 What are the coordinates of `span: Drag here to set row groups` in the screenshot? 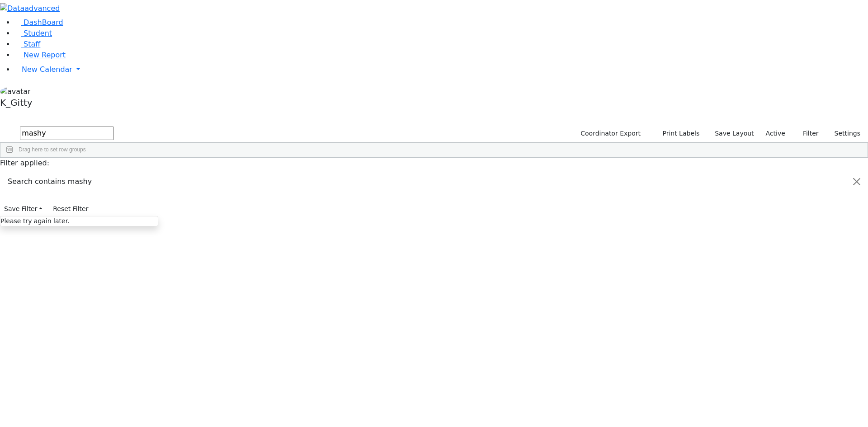 It's located at (52, 150).